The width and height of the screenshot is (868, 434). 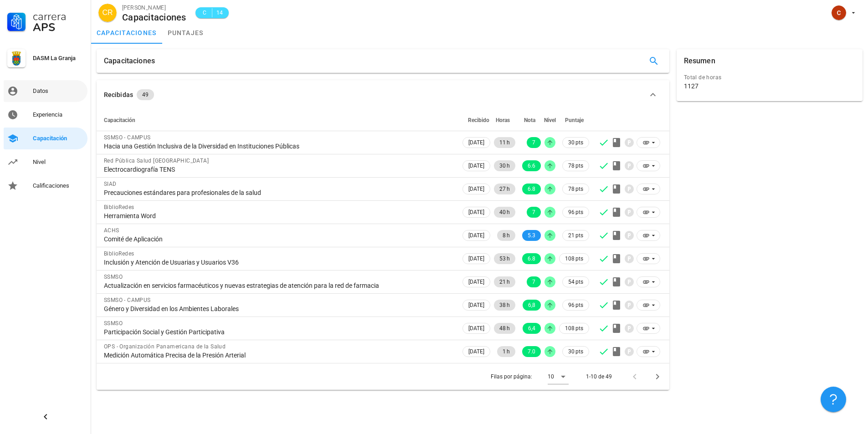 What do you see at coordinates (111, 231) in the screenshot?
I see `span: ACHS` at bounding box center [111, 231].